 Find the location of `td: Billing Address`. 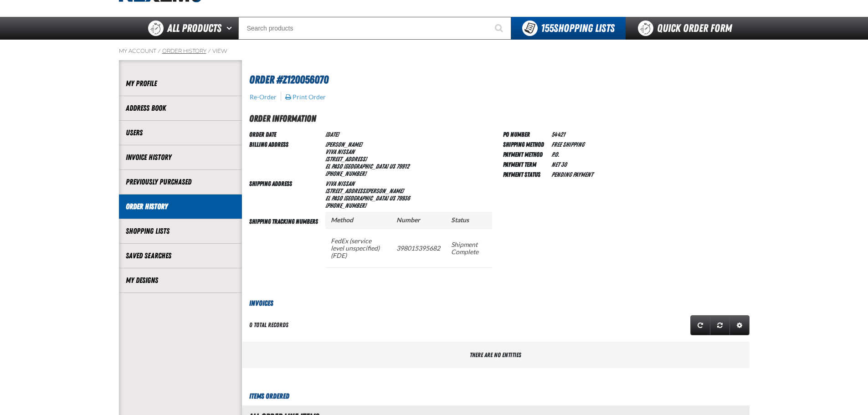

td: Billing Address is located at coordinates (285, 159).